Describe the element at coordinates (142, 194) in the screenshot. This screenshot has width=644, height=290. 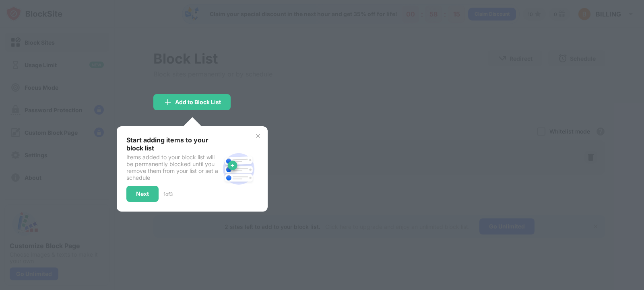
I see `div: Next` at that location.